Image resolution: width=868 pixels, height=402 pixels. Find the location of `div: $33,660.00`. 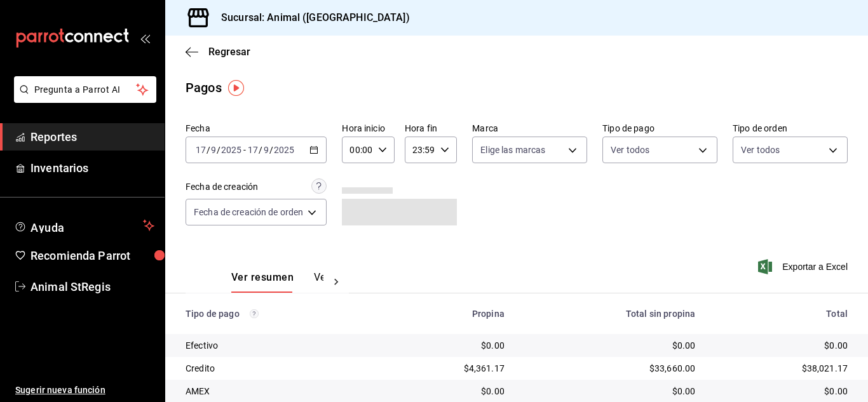

div: $33,660.00 is located at coordinates (610, 369).